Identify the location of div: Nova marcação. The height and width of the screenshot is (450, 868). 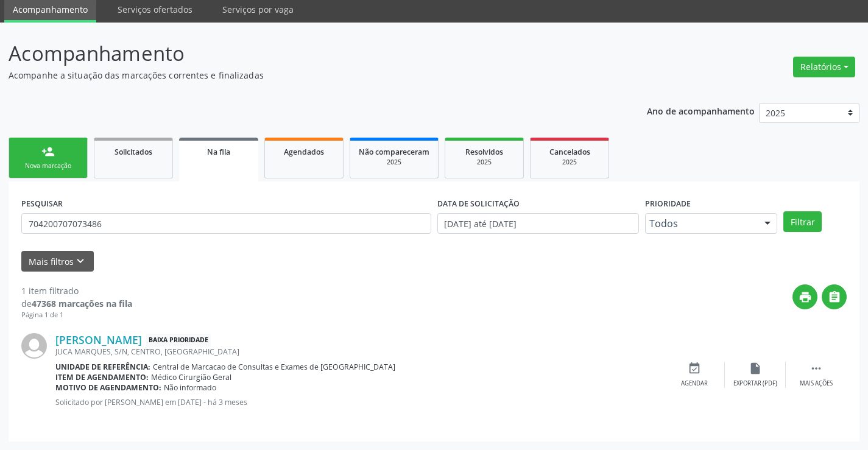
(48, 166).